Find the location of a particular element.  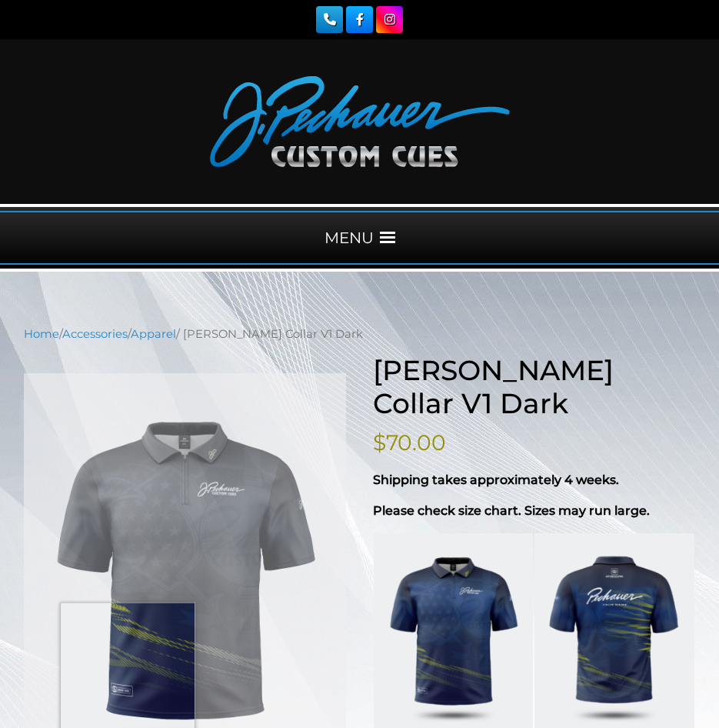

a: Home is located at coordinates (42, 334).